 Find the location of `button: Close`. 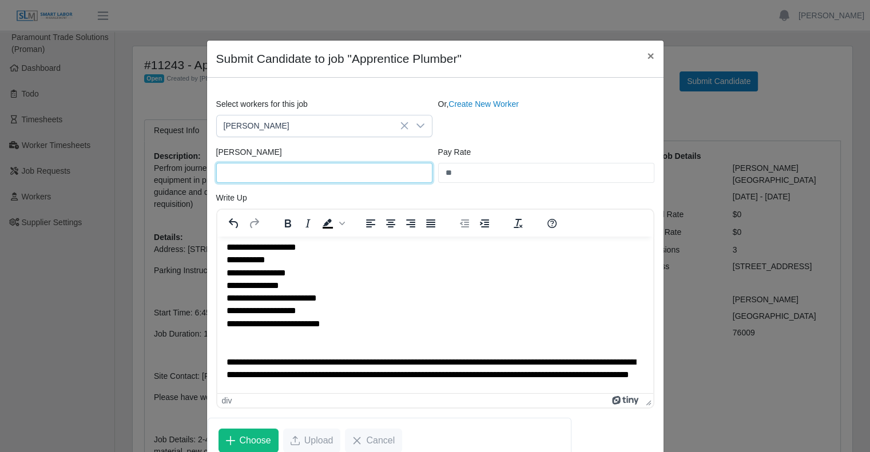

button: Close is located at coordinates (650, 55).